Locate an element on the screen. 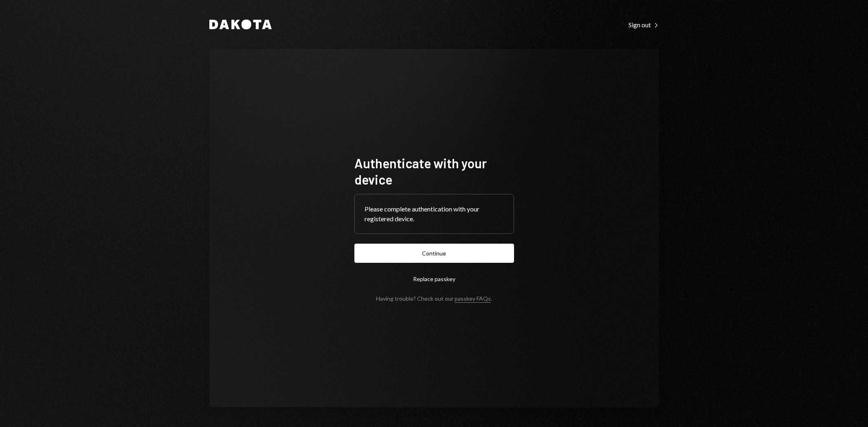 The image size is (868, 427). div: Please complete authentication with your registered device. is located at coordinates (434, 214).